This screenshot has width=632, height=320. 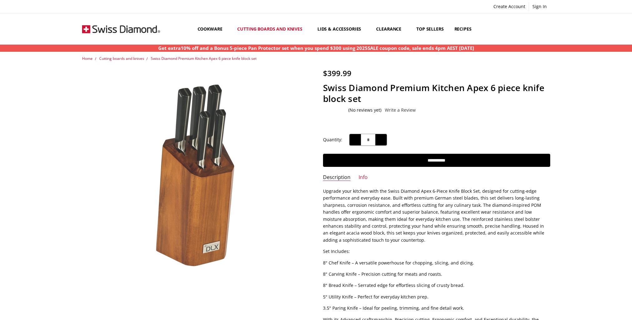 What do you see at coordinates (437, 216) in the screenshot?
I see `p: Upgrade your kitchen with the Swiss Diamond Apex 6-Piece Knife Block Set, designed for cutting-ed...` at bounding box center [437, 216].